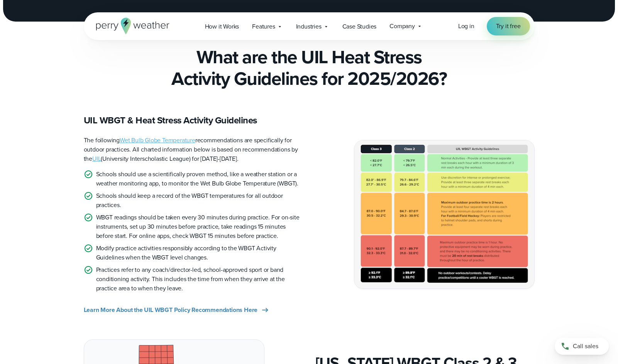 The width and height of the screenshot is (618, 364). What do you see at coordinates (193, 120) in the screenshot?
I see `h3: UIL WBGT & Heat Stress Activity Guidelines` at bounding box center [193, 120].